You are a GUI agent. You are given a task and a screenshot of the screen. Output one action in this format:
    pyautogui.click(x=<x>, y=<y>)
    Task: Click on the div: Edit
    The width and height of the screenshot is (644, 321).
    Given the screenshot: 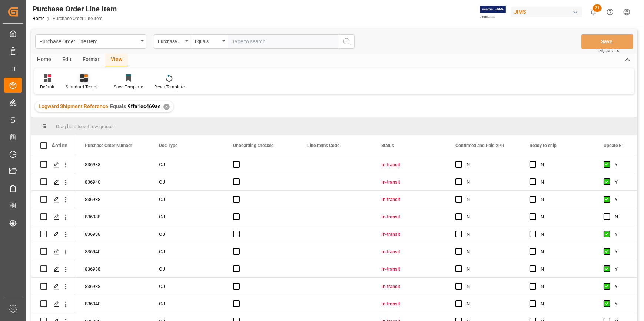 What is the action you would take?
    pyautogui.click(x=66, y=60)
    